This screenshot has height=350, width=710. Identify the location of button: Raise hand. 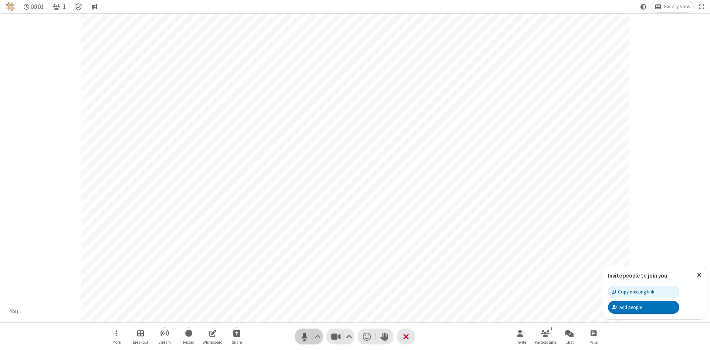
(385, 337).